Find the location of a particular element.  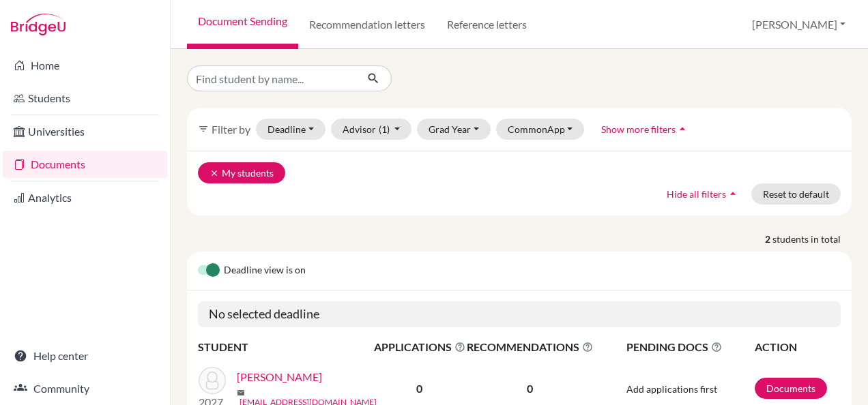

a: Community is located at coordinates (84, 389).